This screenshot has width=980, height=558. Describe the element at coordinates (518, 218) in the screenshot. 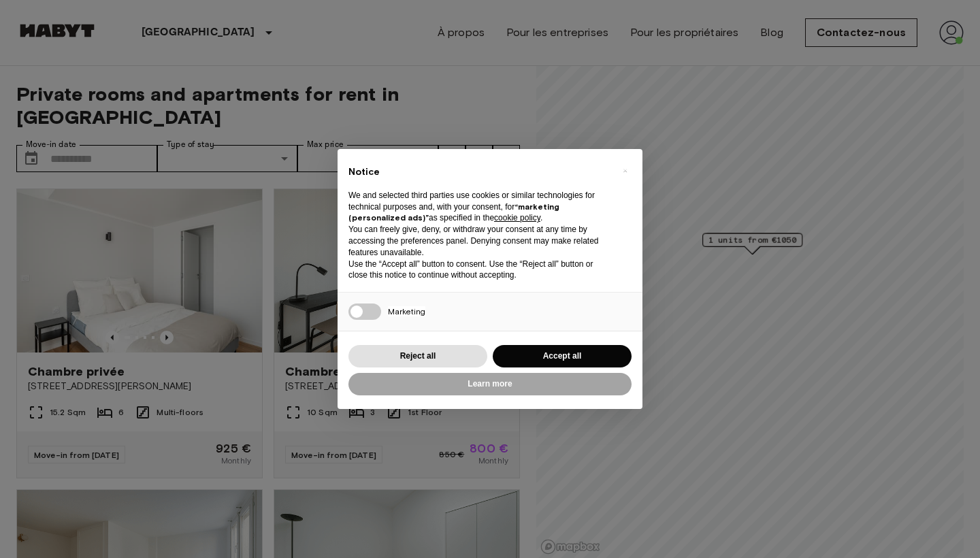

I see `a: cookie policy` at that location.